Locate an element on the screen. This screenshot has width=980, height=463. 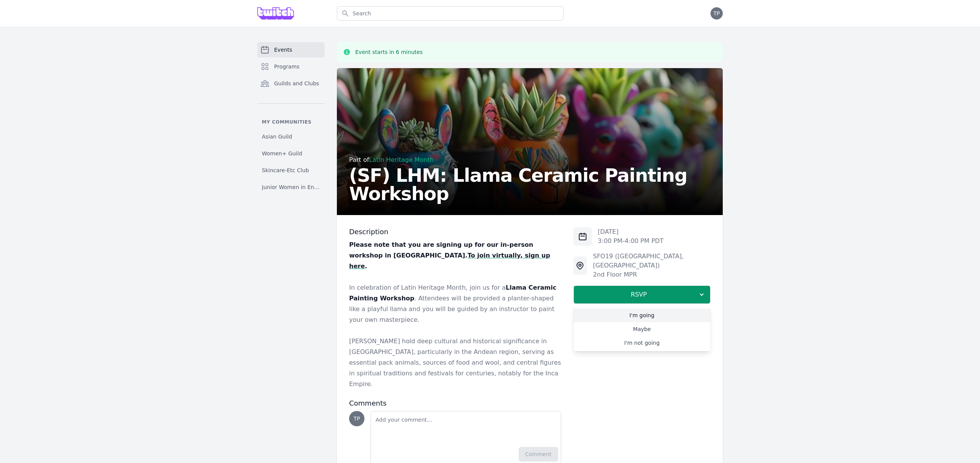
a: Maybe is located at coordinates (641, 329).